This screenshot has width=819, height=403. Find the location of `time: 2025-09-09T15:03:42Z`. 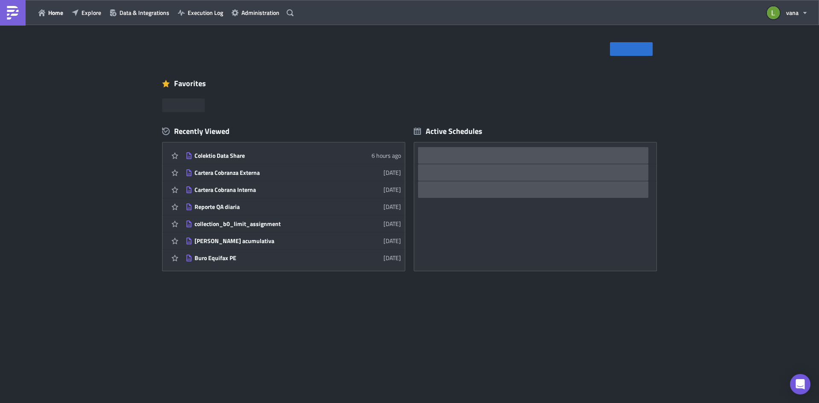

time: 2025-09-09T15:03:42Z is located at coordinates (392, 258).